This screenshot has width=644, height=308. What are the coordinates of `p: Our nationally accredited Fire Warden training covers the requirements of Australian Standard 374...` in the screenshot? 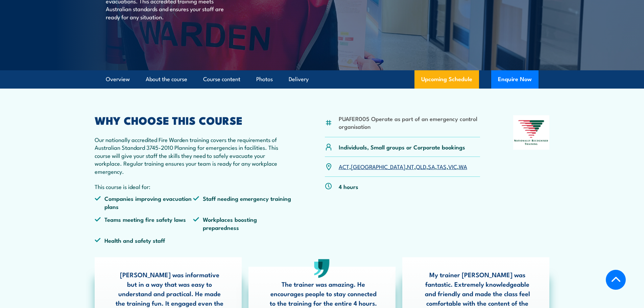 It's located at (194, 155).